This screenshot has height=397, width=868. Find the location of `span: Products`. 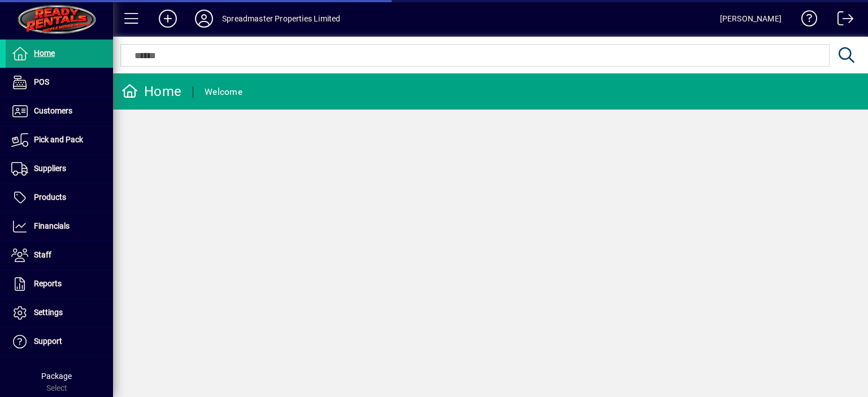

span: Products is located at coordinates (50, 197).